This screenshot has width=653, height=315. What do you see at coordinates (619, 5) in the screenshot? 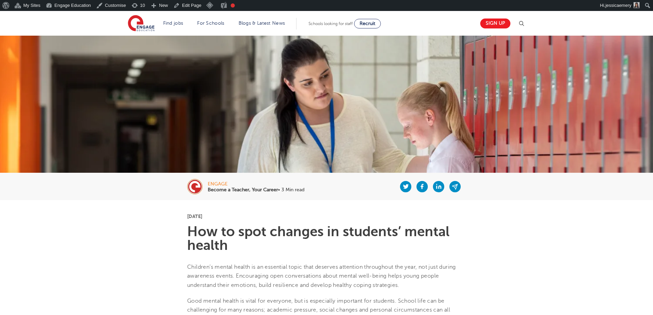
I see `span: jessicaemery` at bounding box center [619, 5].